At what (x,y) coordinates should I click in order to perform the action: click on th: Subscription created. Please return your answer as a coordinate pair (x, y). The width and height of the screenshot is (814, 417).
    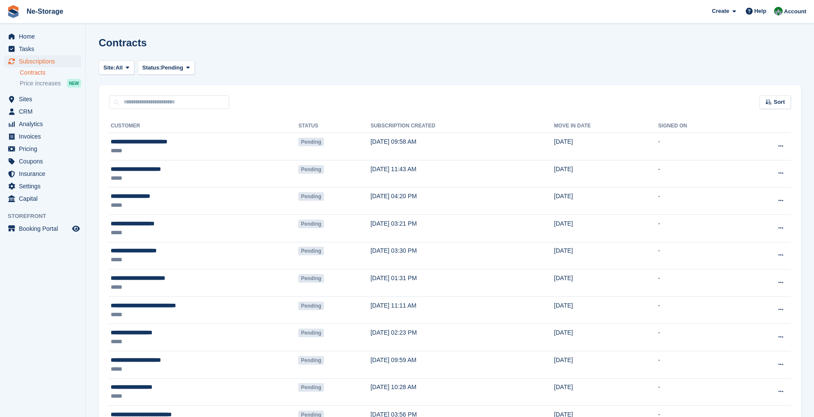
    Looking at the image, I should click on (462, 126).